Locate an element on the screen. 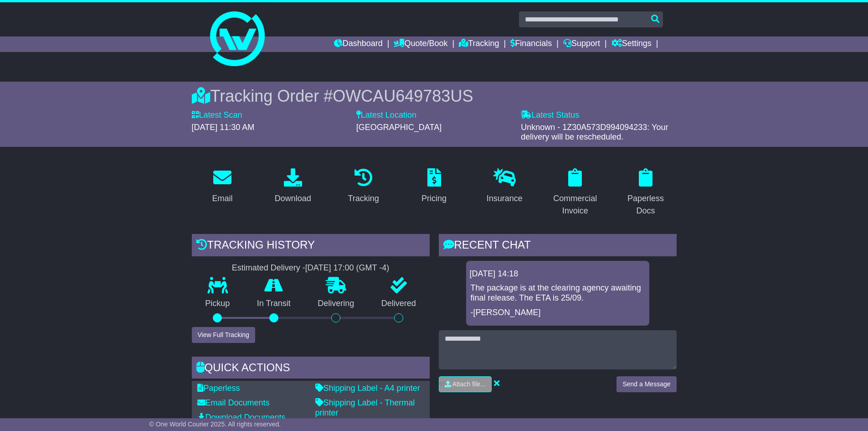 The width and height of the screenshot is (868, 431). div: Tracking is located at coordinates (363, 198).